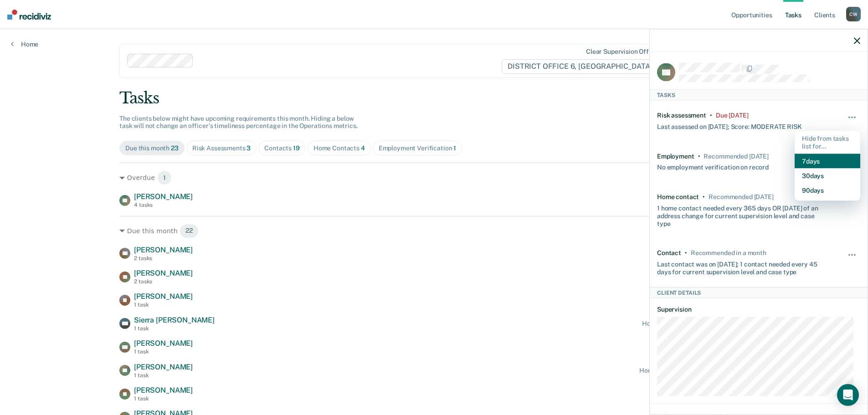 The image size is (868, 415). I want to click on div: Employment, so click(676, 156).